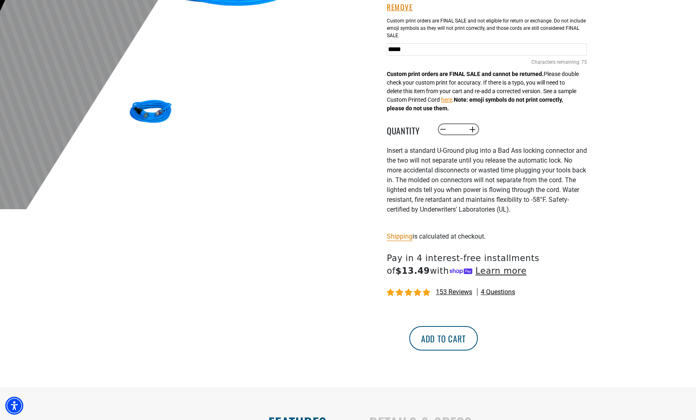 Image resolution: width=696 pixels, height=420 pixels. Describe the element at coordinates (400, 236) in the screenshot. I see `a: Shipping` at that location.